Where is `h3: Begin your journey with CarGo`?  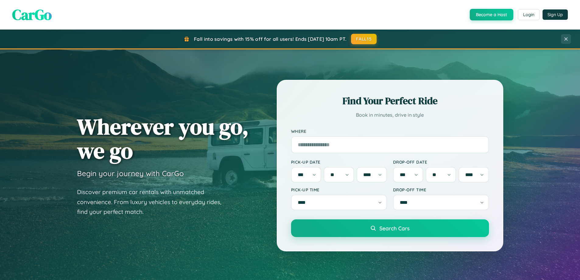
h3: Begin your journey with CarGo is located at coordinates (130, 173).